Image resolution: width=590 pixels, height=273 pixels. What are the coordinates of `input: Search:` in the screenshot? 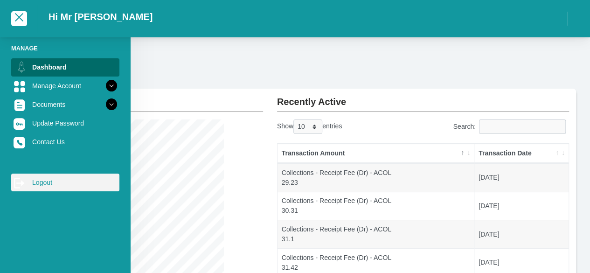 It's located at (522, 126).